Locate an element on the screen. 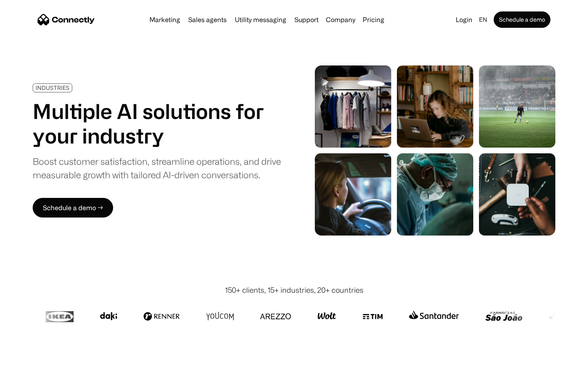  a: Sales agents is located at coordinates (207, 20).